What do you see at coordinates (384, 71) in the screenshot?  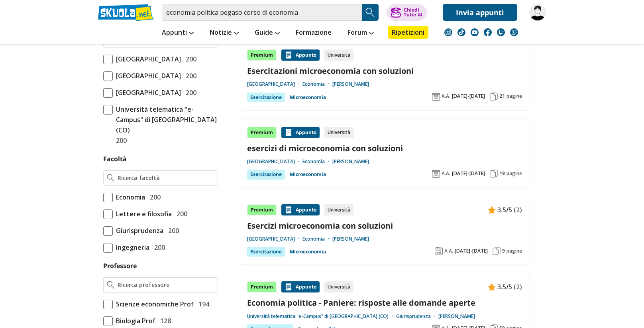 I see `a: Esercitazioni microeconomia con soluzioni` at bounding box center [384, 71].